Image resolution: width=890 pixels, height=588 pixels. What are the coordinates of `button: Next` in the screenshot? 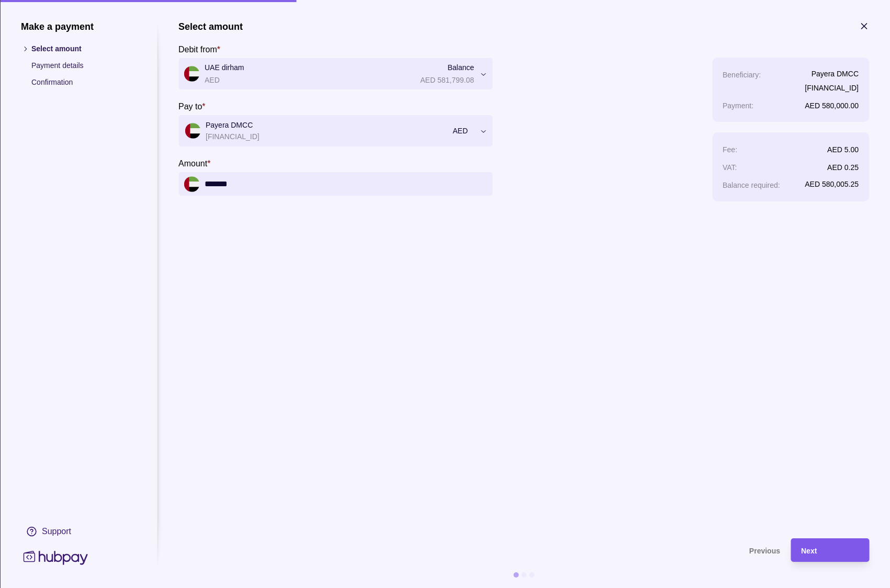 It's located at (830, 550).